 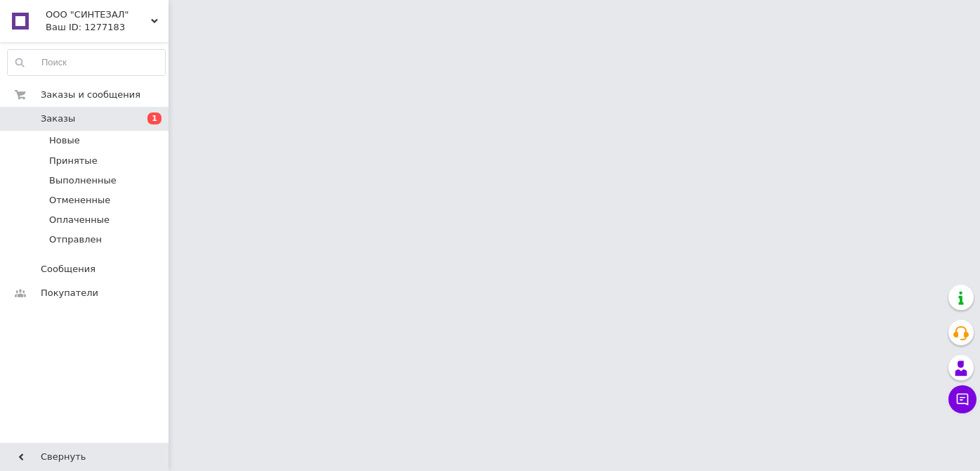 What do you see at coordinates (68, 269) in the screenshot?
I see `span: Сообщения` at bounding box center [68, 269].